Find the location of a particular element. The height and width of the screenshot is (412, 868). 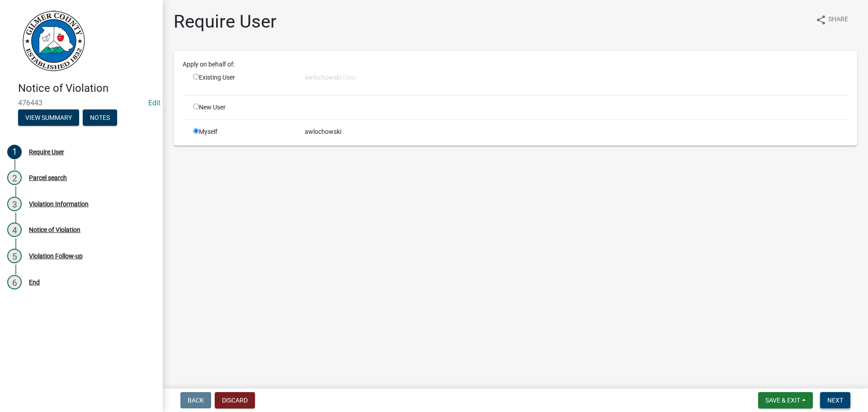

a: Edit is located at coordinates (154, 103).